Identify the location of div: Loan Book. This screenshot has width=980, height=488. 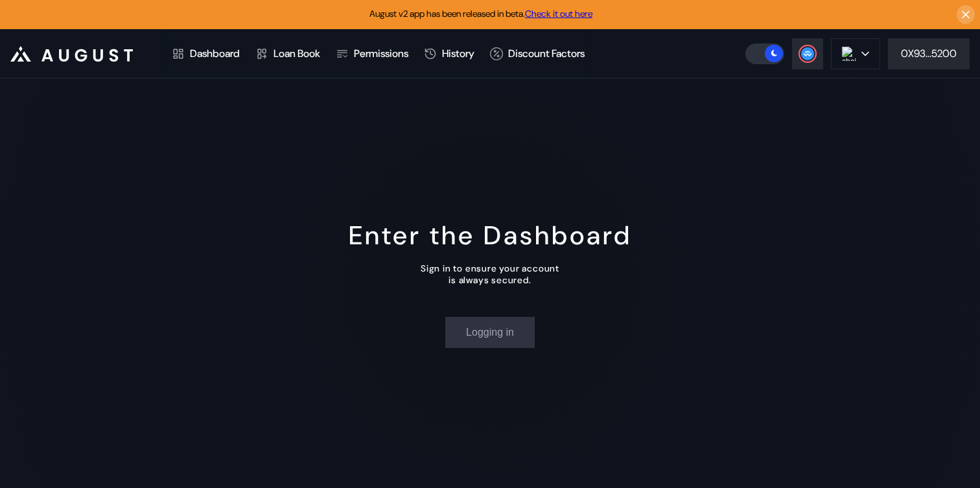
(297, 53).